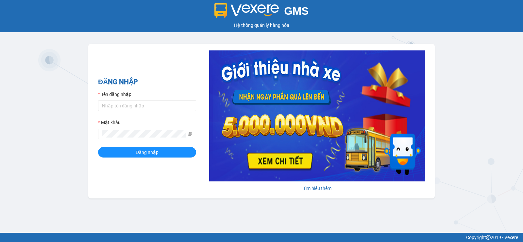  What do you see at coordinates (262, 12) in the screenshot?
I see `a: GMS` at bounding box center [262, 12].